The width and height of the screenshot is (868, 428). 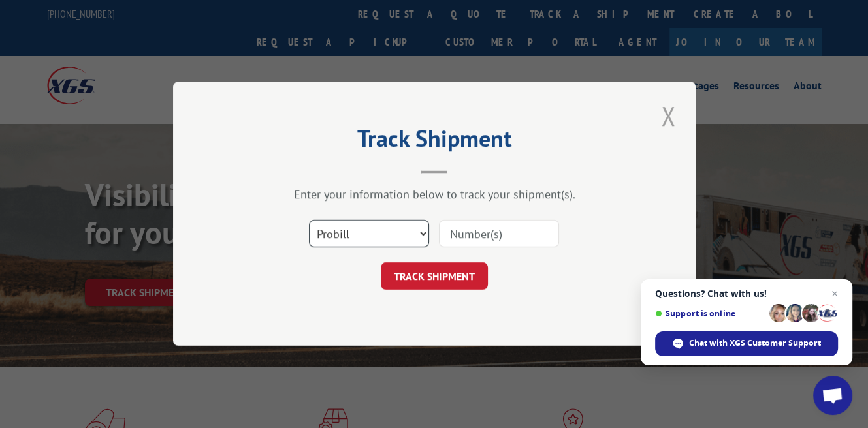 What do you see at coordinates (434, 194) in the screenshot?
I see `div: Enter your information below to track your shipment(s).` at bounding box center [434, 194].